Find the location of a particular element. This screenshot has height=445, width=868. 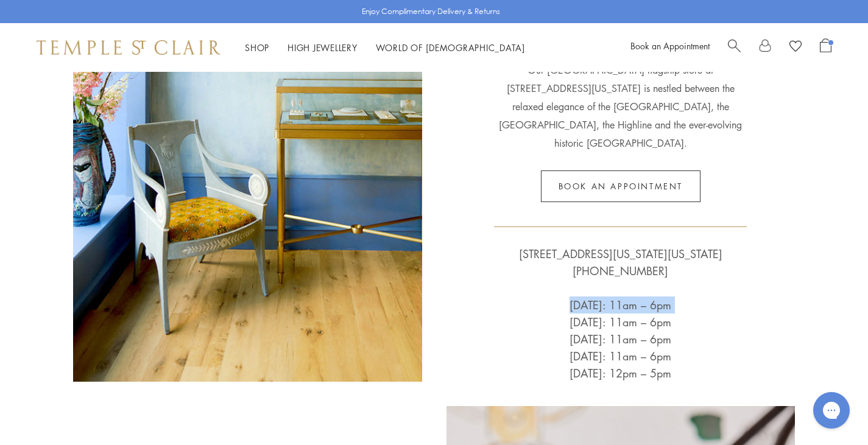

a: View Wishlist is located at coordinates (796, 48).